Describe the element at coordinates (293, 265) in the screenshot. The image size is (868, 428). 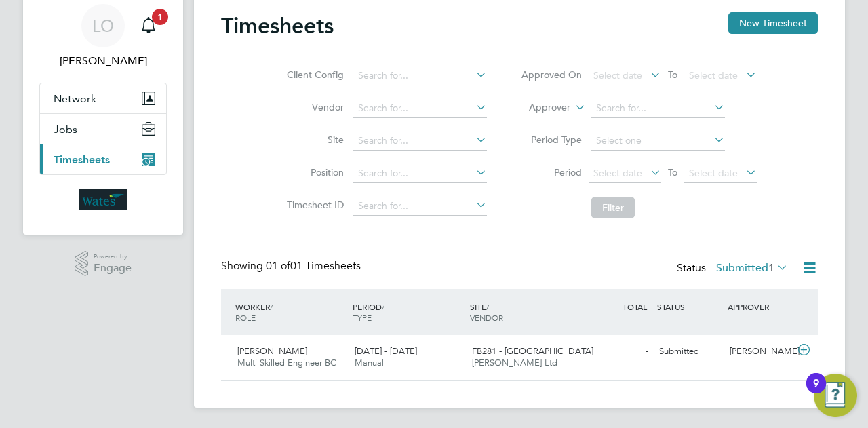
I see `div: Showing` at that location.